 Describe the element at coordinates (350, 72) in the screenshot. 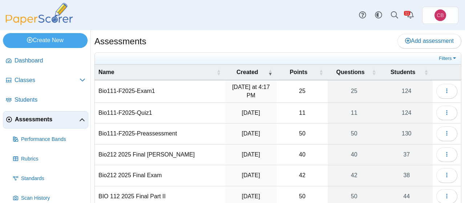

I see `span: Questions` at that location.